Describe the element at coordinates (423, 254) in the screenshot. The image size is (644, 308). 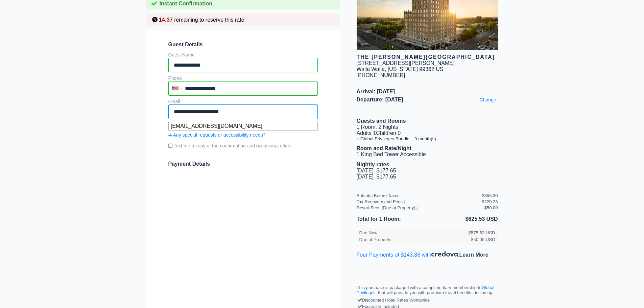
I see `span: Four Payments of $143.88 with .` at that location.